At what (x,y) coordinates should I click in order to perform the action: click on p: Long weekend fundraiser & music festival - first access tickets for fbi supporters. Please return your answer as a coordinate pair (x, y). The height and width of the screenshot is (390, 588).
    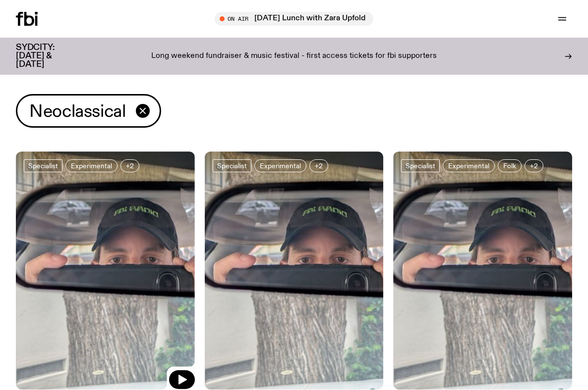
    Looking at the image, I should click on (294, 56).